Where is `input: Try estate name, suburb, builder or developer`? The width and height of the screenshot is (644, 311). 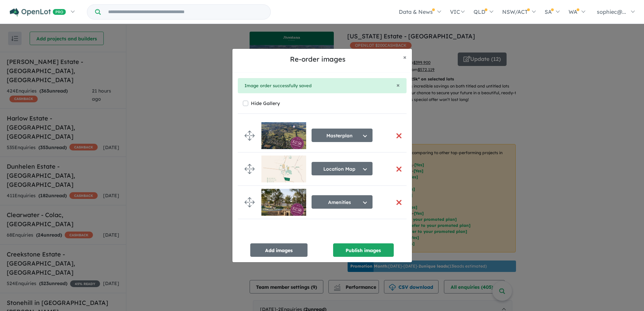
input: Try estate name, suburb, builder or developer is located at coordinates (185, 12).